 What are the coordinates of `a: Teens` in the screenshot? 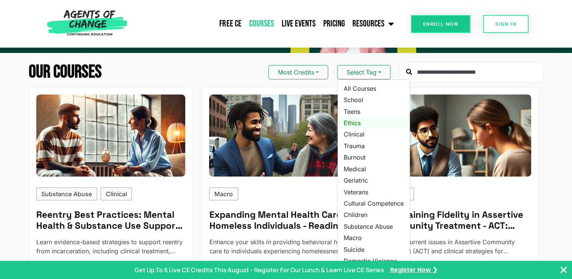 It's located at (374, 112).